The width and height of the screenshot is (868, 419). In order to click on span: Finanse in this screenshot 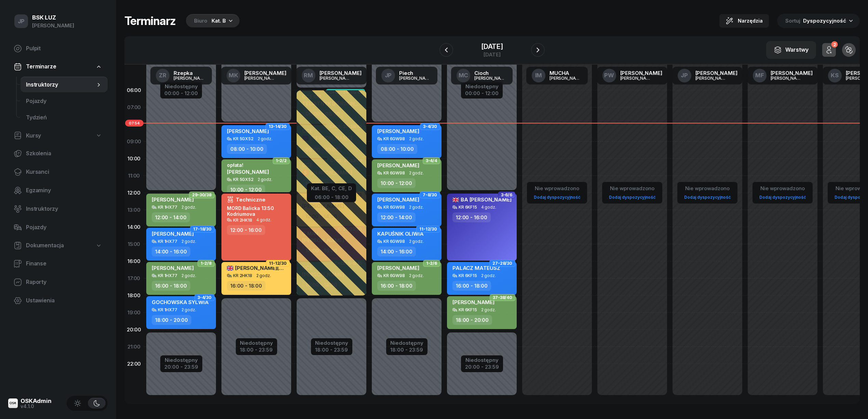, I will do `click(64, 264)`.